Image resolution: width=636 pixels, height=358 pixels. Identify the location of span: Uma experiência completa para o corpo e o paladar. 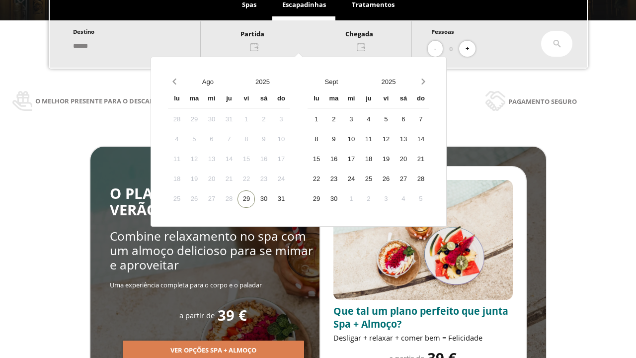
(186, 285).